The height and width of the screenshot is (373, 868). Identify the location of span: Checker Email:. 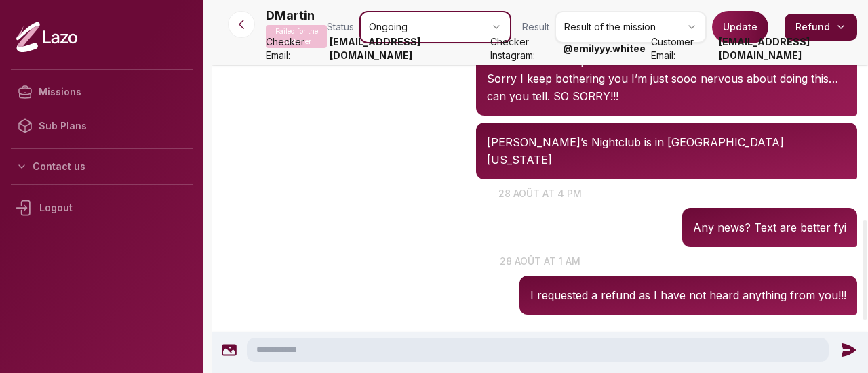
(295, 49).